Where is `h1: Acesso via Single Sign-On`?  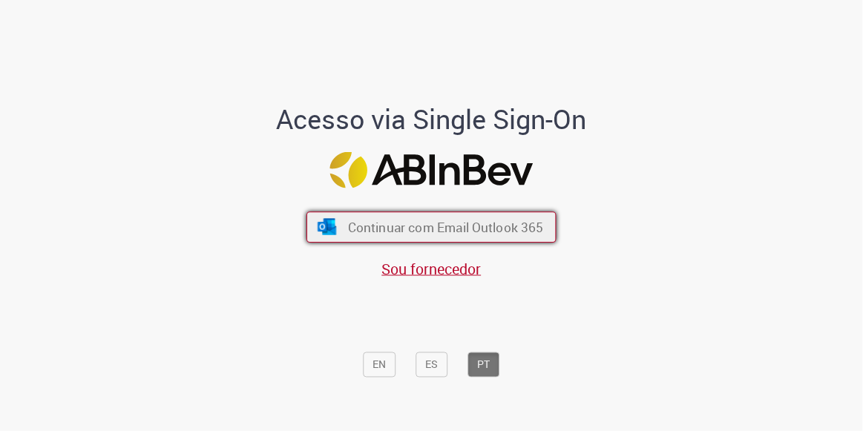
h1: Acesso via Single Sign-On is located at coordinates (431, 119).